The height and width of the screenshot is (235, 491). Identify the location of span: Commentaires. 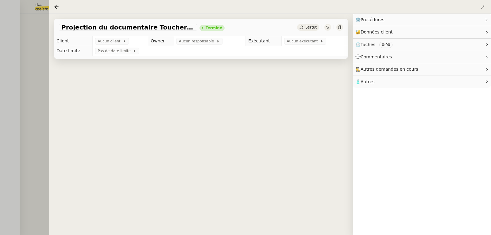
(376, 57).